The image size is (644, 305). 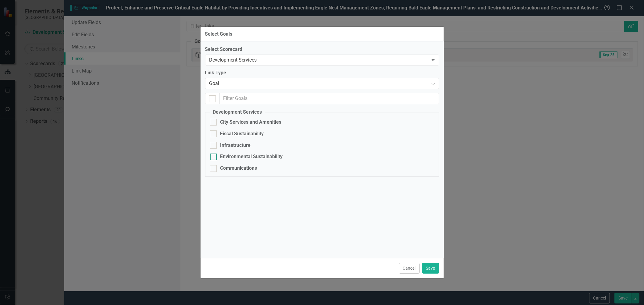 I want to click on div: Communications, so click(x=239, y=169).